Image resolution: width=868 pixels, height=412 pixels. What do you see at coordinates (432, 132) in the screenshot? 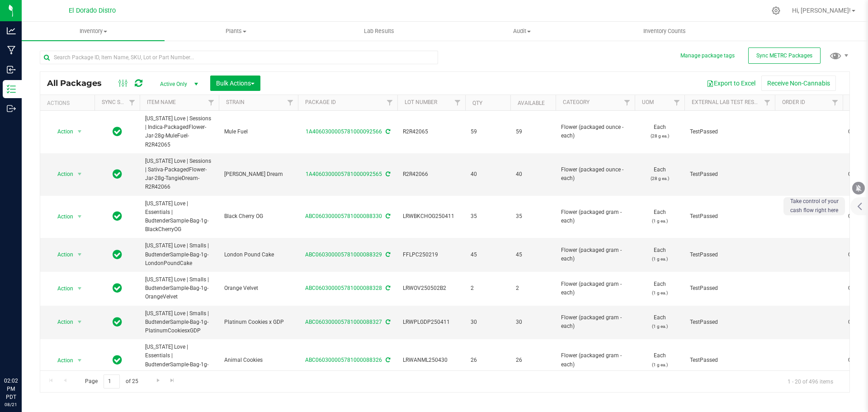
I see `span: R2R42065` at bounding box center [432, 132].